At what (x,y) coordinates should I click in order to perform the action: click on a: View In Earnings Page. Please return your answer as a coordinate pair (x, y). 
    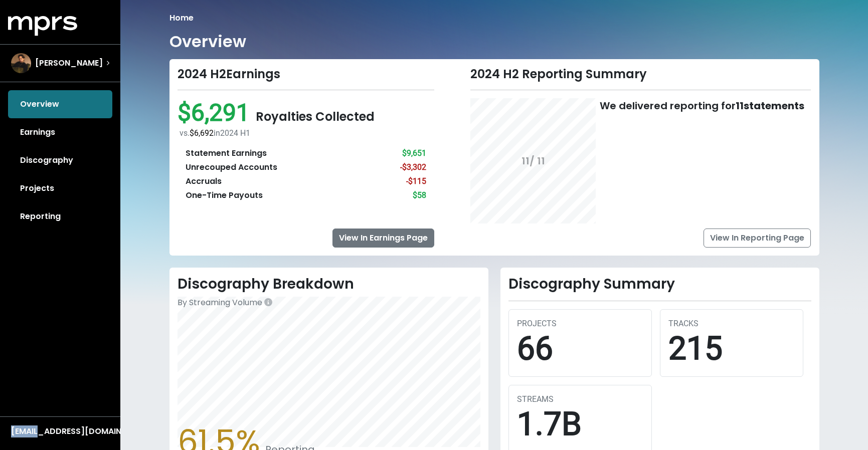
    Looking at the image, I should click on (383, 238).